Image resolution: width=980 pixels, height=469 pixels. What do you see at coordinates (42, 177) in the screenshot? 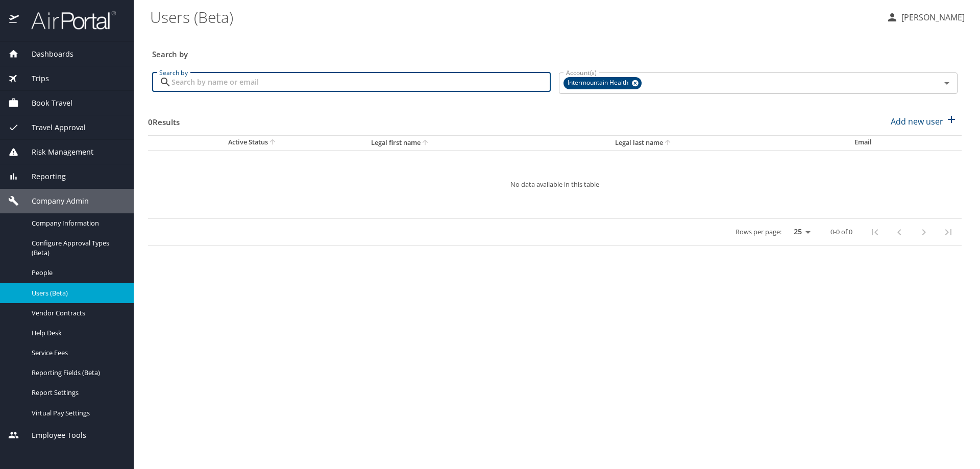
I see `span: Reporting` at bounding box center [42, 177].